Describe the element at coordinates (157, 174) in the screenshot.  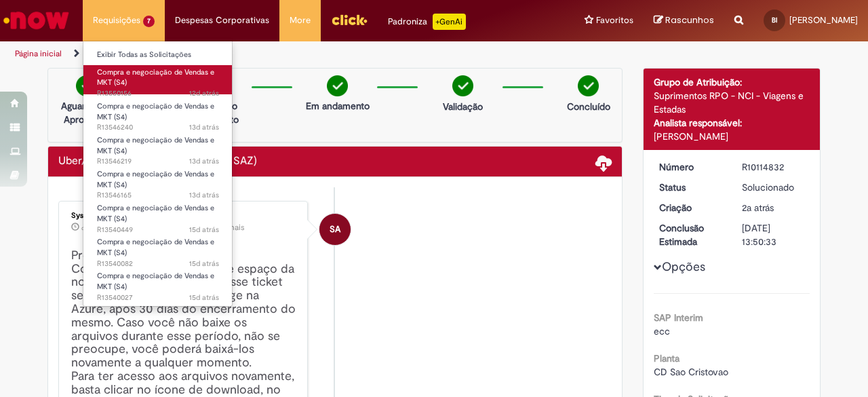
I see `ul: Requisições` at that location.